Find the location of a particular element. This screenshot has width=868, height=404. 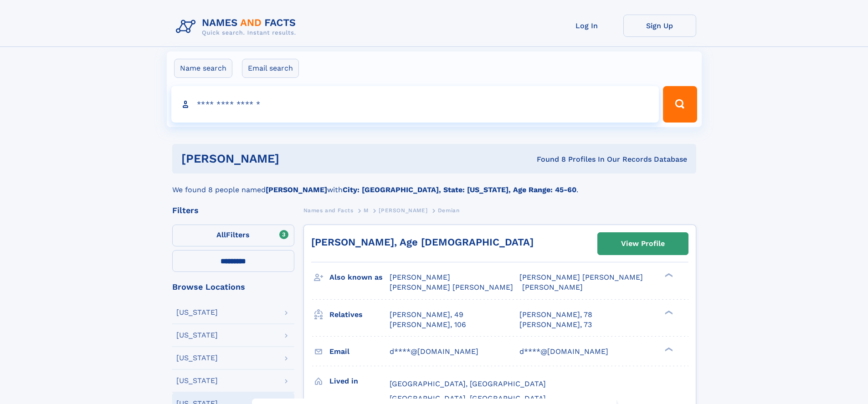

h3: Email is located at coordinates (359, 352).